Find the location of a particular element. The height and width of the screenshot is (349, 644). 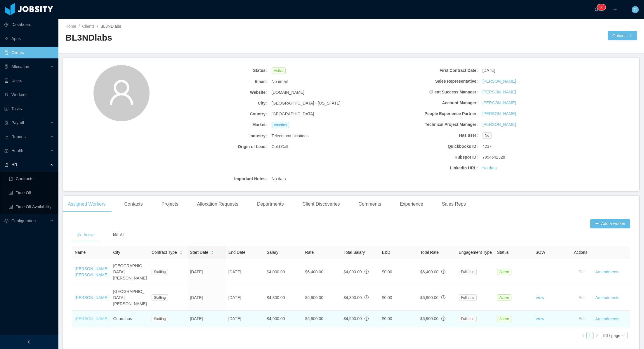

span: America is located at coordinates (281, 125).